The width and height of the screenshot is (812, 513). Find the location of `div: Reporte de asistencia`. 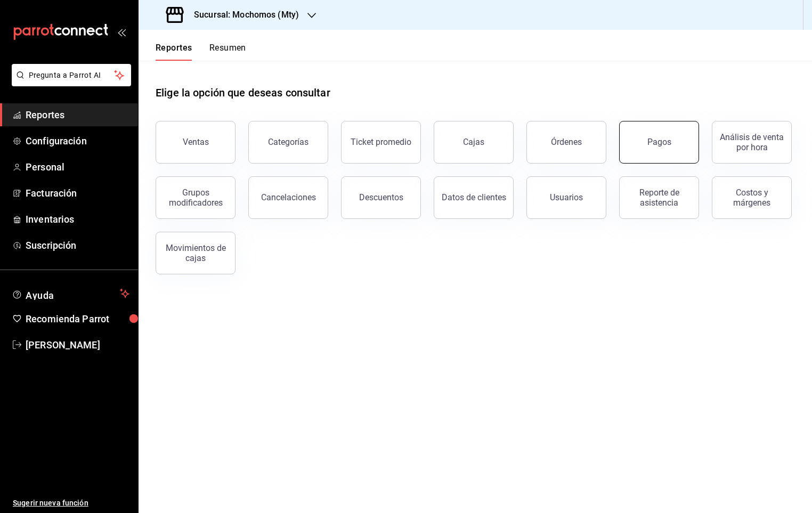

div: Reporte de asistencia is located at coordinates (659, 197).